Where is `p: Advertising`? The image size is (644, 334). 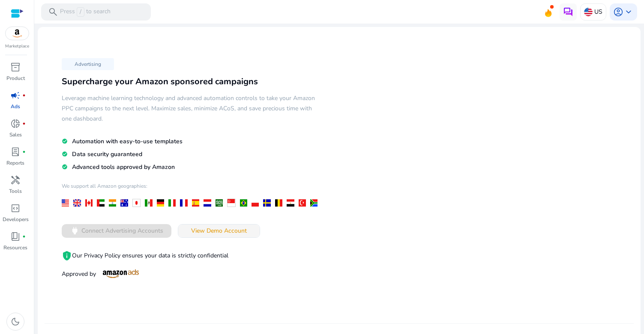
p: Advertising is located at coordinates (88, 64).